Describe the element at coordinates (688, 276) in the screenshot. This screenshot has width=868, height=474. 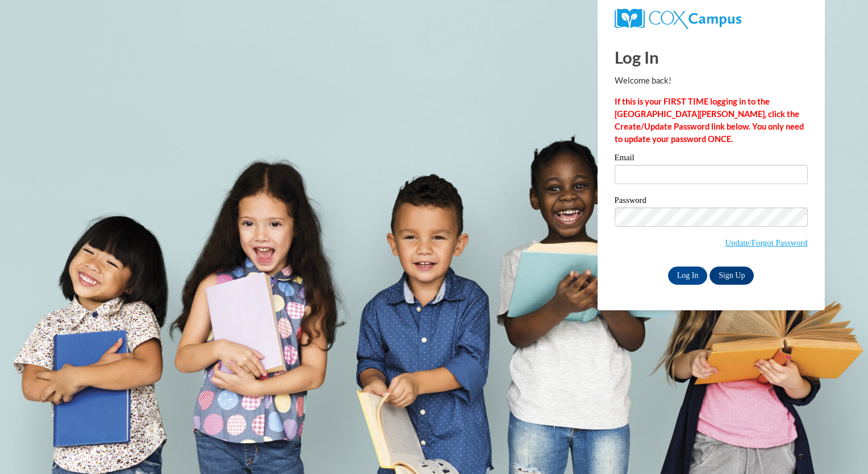
I see `input: Log In` at that location.